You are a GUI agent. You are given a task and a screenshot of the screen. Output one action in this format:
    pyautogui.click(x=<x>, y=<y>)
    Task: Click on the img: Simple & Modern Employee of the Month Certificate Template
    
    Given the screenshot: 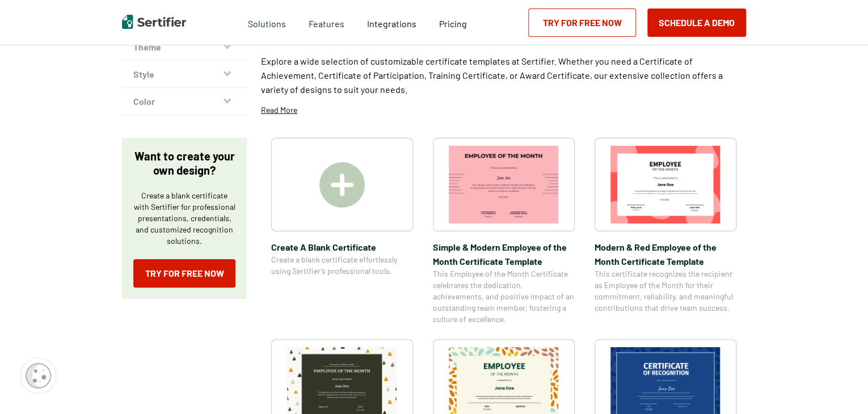 What is the action you would take?
    pyautogui.click(x=504, y=184)
    